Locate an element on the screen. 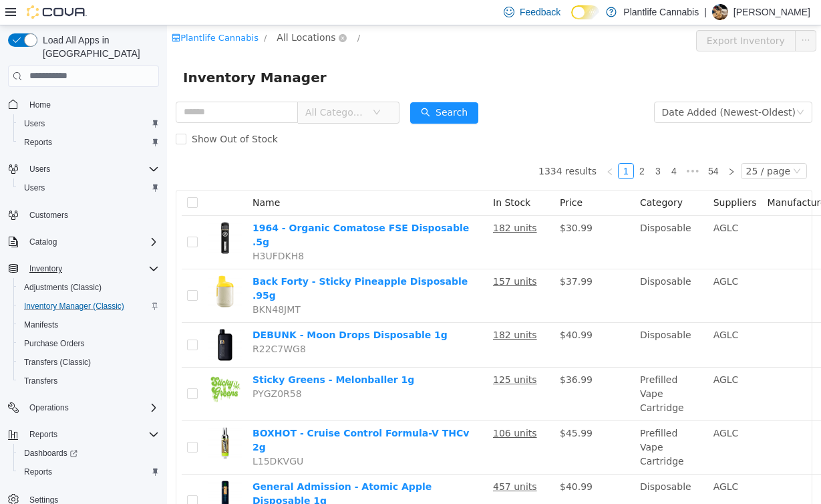 Image resolution: width=821 pixels, height=504 pixels. li: Previous Page is located at coordinates (443, 146).